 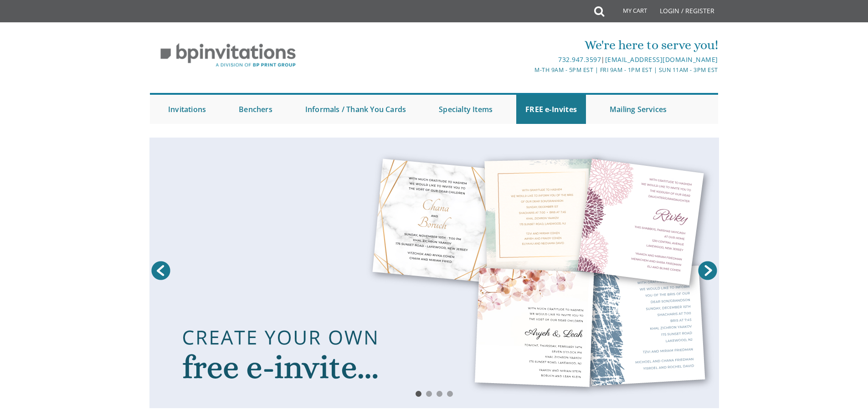 What do you see at coordinates (228, 55) in the screenshot?
I see `img: BP Invitation Loft` at bounding box center [228, 55].